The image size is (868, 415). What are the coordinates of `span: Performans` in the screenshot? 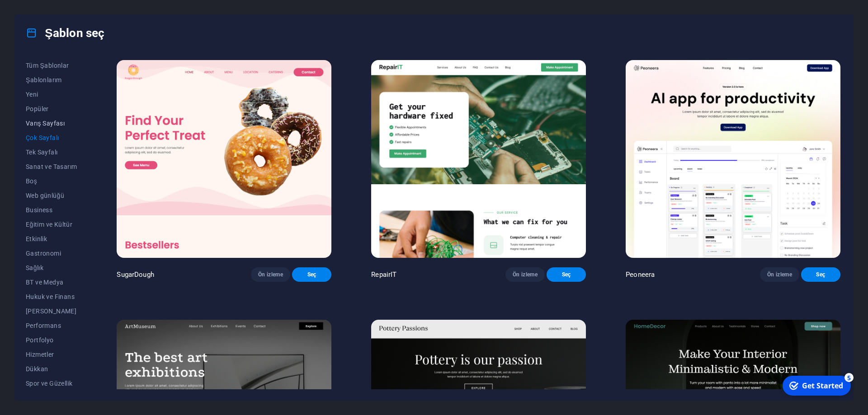 It's located at (51, 325).